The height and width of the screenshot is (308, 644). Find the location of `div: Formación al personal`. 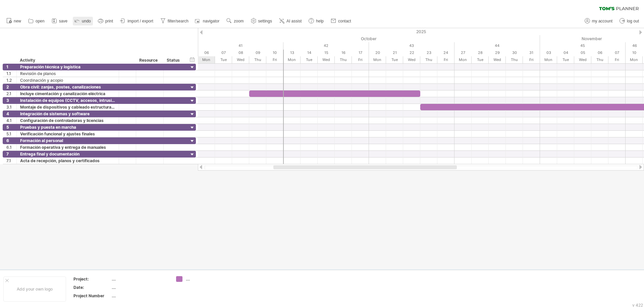

div: Formación al personal is located at coordinates (68, 141).